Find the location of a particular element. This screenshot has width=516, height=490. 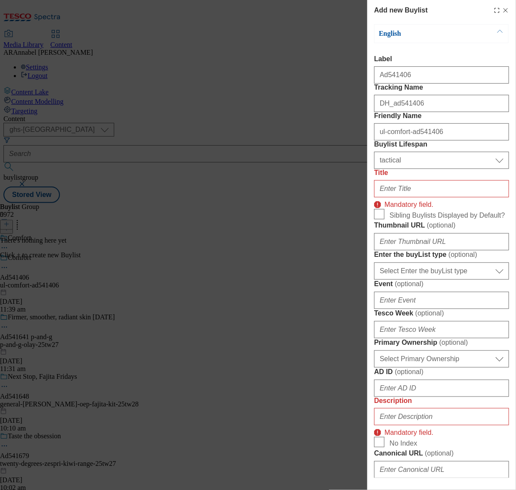

label: Event is located at coordinates (442, 284).